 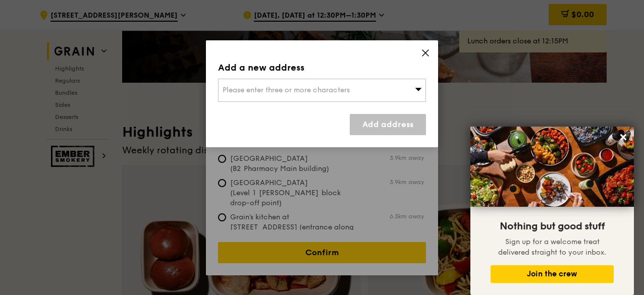 What do you see at coordinates (623, 137) in the screenshot?
I see `button: Close` at bounding box center [623, 137].